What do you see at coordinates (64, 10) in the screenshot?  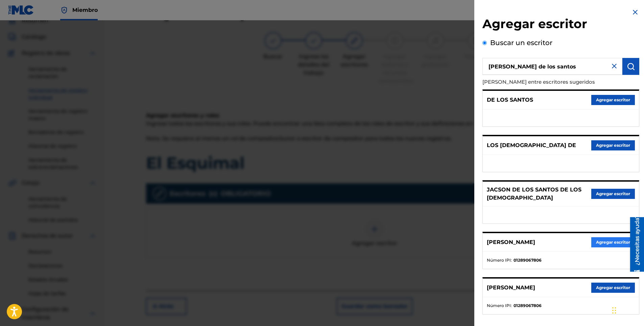 I see `img: Máximo titular de derechos` at bounding box center [64, 10].